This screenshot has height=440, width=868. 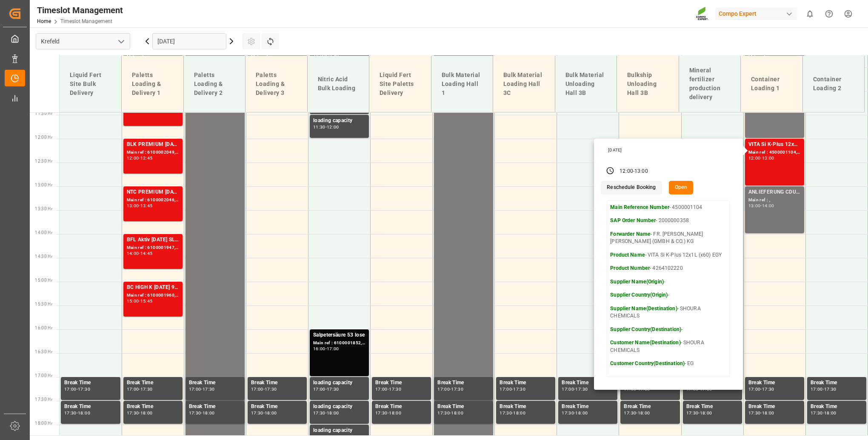 What do you see at coordinates (640, 207) in the screenshot?
I see `strong: Main Reference Number` at bounding box center [640, 207].